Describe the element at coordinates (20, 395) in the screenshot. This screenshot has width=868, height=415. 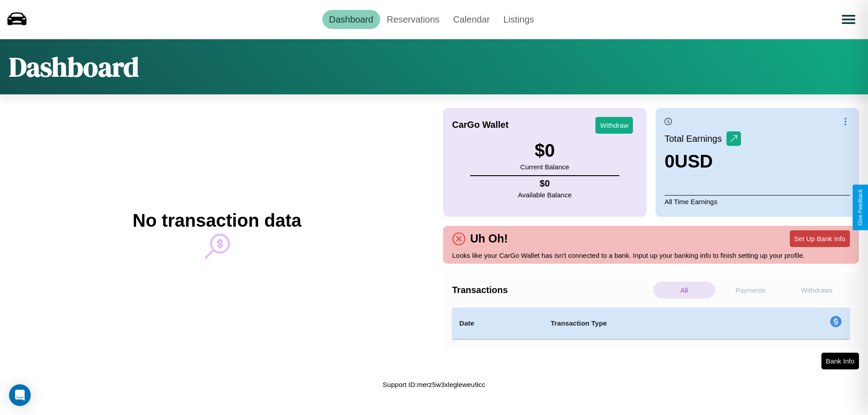
I see `div: Open Intercom Messenger` at that location.